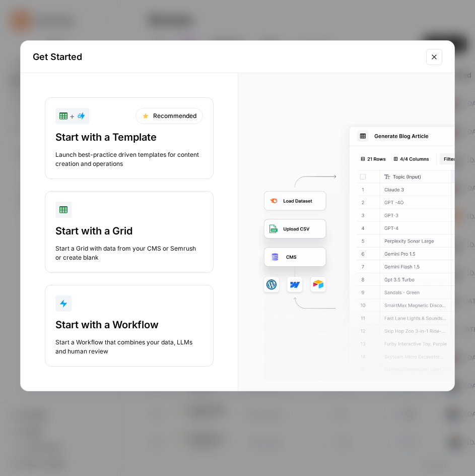 The height and width of the screenshot is (476, 475). I want to click on div: Start with a Template, so click(129, 137).